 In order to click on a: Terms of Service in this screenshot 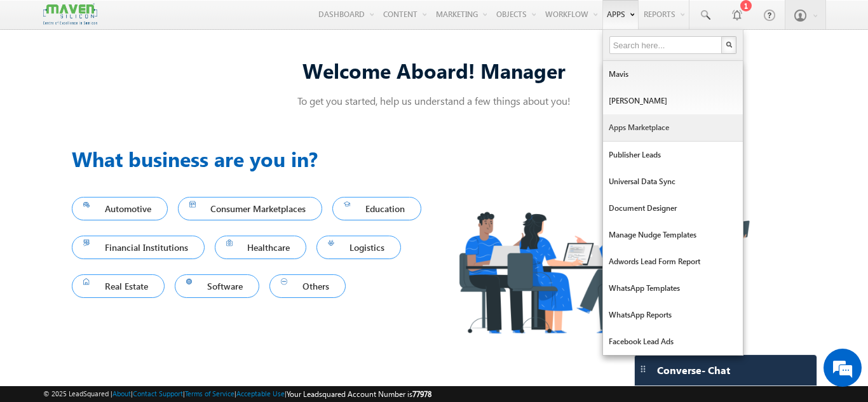, I will do `click(210, 393)`.